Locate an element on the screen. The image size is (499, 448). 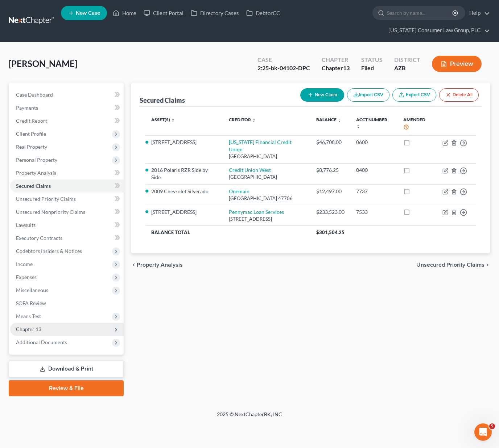
a: Payments is located at coordinates (67, 108).